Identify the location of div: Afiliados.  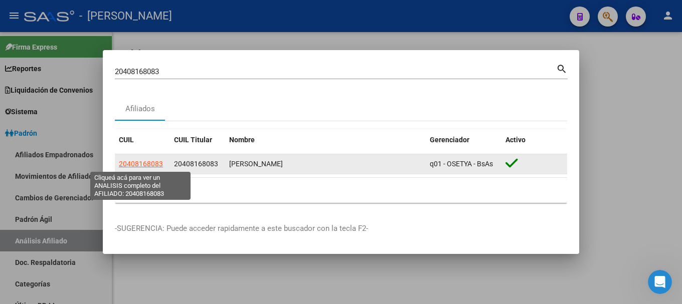
(140, 109).